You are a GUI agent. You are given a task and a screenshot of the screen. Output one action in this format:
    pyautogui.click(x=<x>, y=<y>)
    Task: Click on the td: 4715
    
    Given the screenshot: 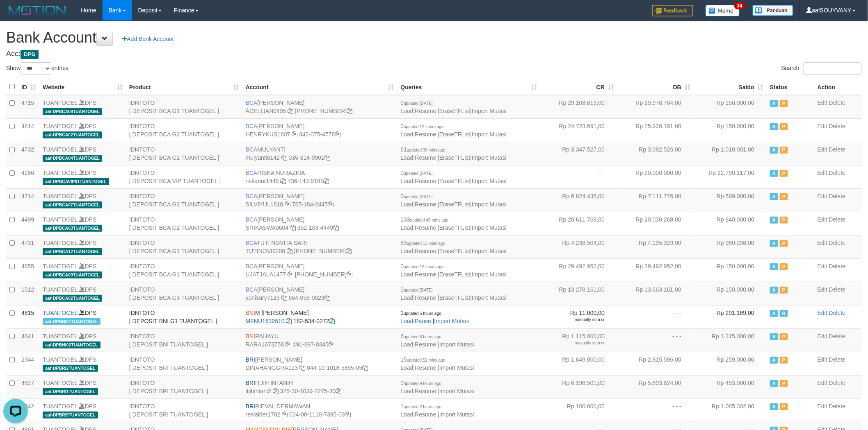 What is the action you would take?
    pyautogui.click(x=29, y=107)
    